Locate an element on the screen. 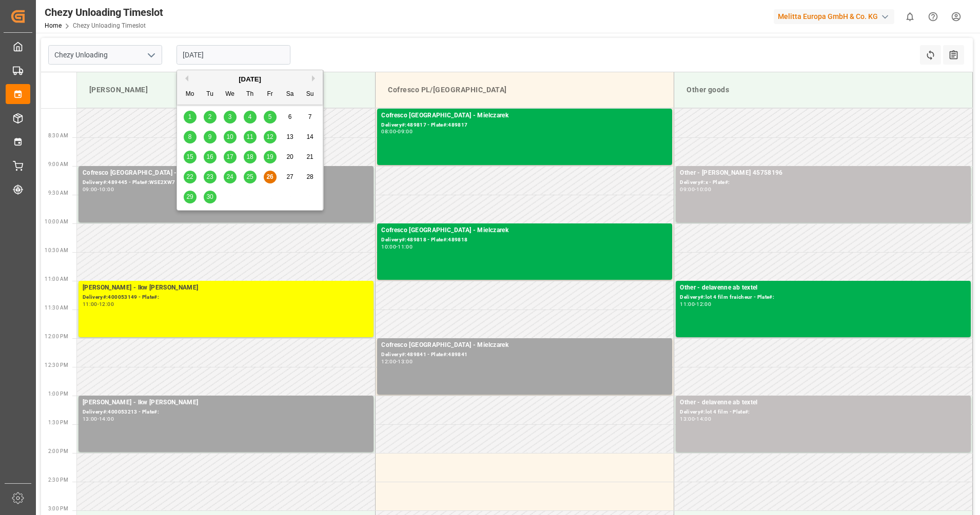 The width and height of the screenshot is (980, 515). div: Choose Sunday, September 7th, 2025 is located at coordinates (310, 117).